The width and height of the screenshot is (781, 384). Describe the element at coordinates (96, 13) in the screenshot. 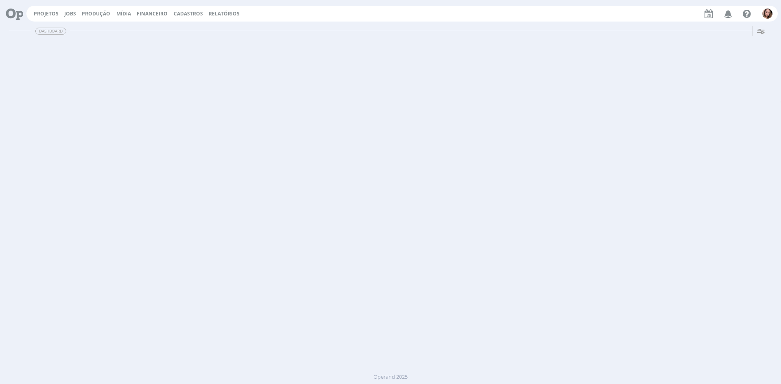

I see `a: Produção` at that location.